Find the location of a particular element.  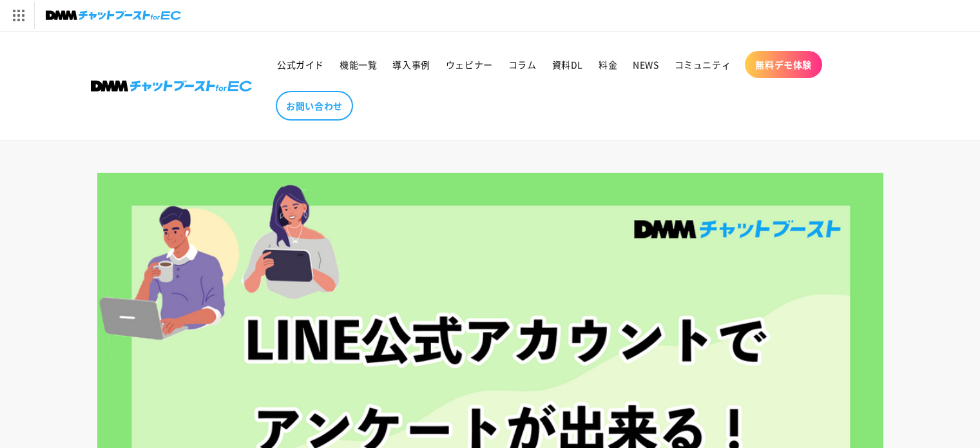

span: 機能一覧 is located at coordinates (358, 65).